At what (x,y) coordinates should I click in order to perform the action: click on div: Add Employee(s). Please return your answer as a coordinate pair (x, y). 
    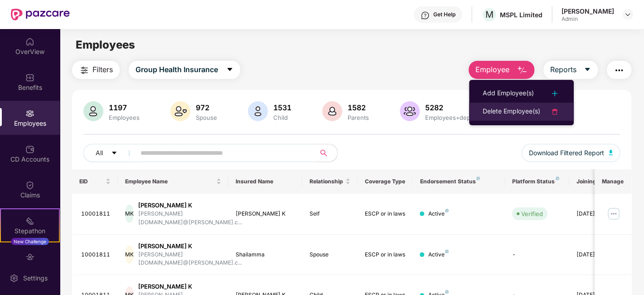
    Looking at the image, I should click on (508, 93).